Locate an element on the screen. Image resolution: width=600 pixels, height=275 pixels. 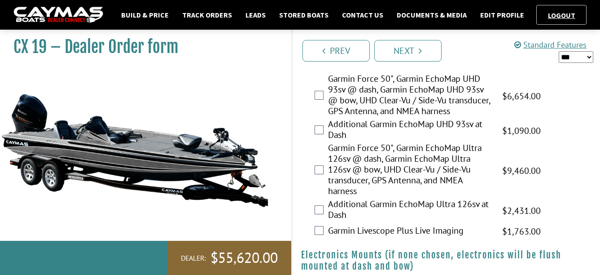
label: Garmin Force 50", Garmin EchoMap Ultra 126sv @ dash, Garmin EchoMap Ultra 126sv @ bow, UHD Clear-... is located at coordinates (410, 170).